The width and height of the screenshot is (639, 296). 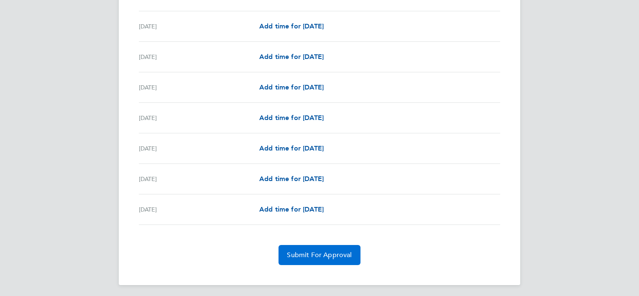 What do you see at coordinates (319, 255) in the screenshot?
I see `button: Submit For Approval` at bounding box center [319, 255].